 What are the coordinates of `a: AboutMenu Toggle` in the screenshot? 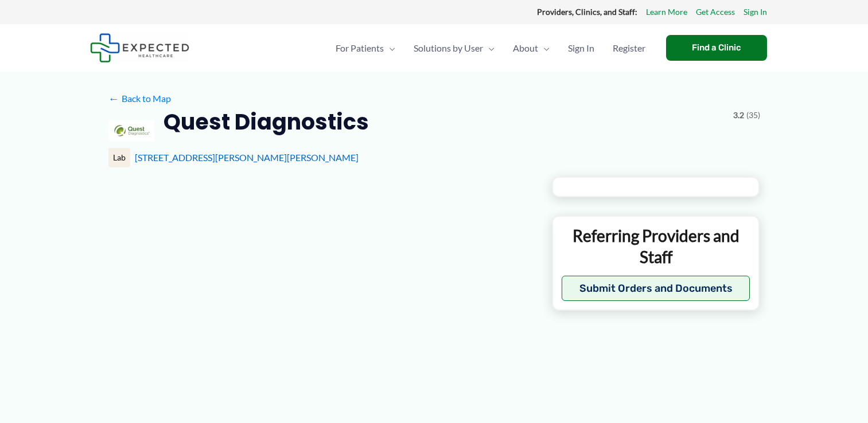 It's located at (531, 48).